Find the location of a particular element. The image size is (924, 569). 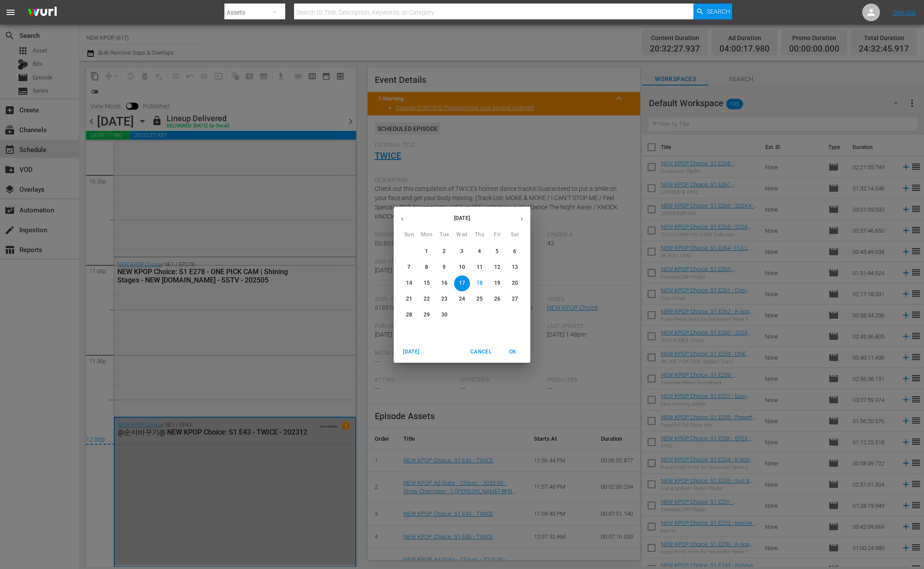

button: 26 is located at coordinates (497, 299).